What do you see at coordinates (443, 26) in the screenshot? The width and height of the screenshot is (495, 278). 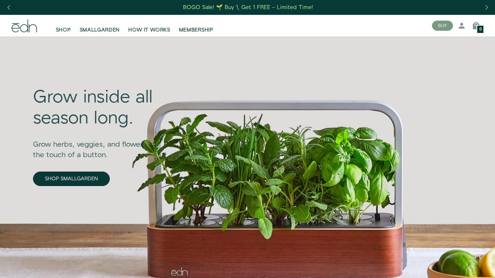 I see `button: BUY` at bounding box center [443, 26].